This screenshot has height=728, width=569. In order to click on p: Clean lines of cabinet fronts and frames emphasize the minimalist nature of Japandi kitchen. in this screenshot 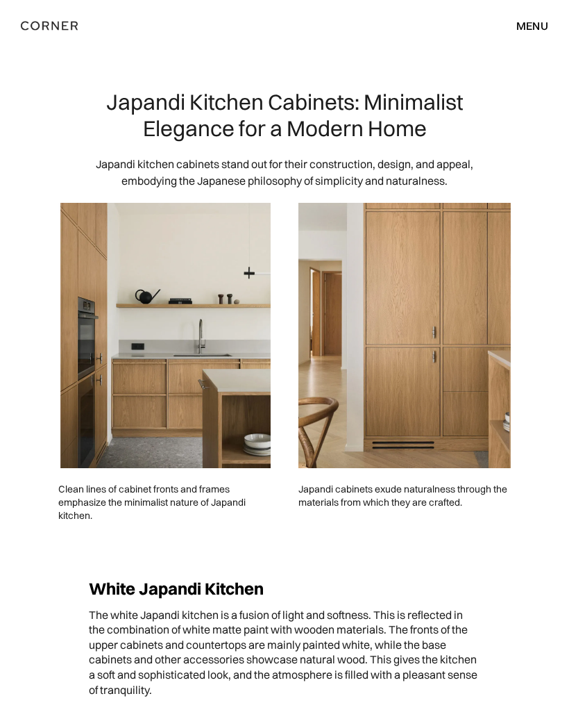, I will do `click(165, 502)`.